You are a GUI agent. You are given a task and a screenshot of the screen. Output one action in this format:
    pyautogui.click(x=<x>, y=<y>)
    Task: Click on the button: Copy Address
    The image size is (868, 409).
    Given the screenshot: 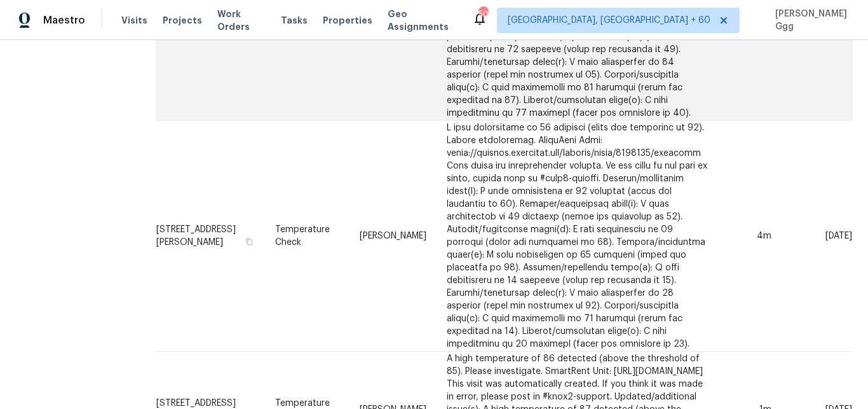 What is the action you would take?
    pyautogui.click(x=249, y=242)
    